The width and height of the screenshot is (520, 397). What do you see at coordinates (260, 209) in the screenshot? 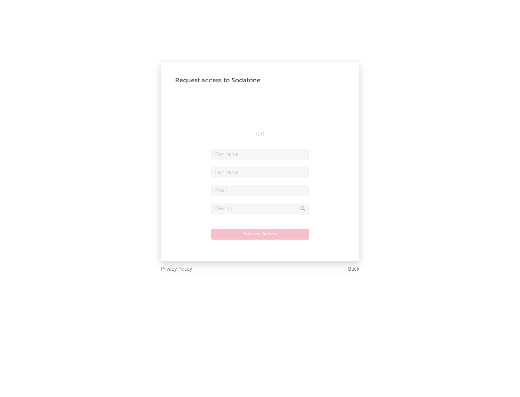
I see `input: Division` at bounding box center [260, 209].